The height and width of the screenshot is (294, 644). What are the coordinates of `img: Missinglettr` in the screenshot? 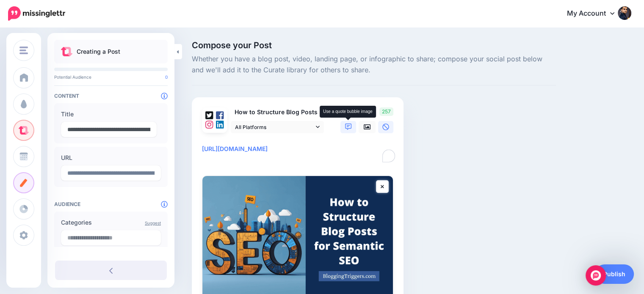 It's located at (36, 13).